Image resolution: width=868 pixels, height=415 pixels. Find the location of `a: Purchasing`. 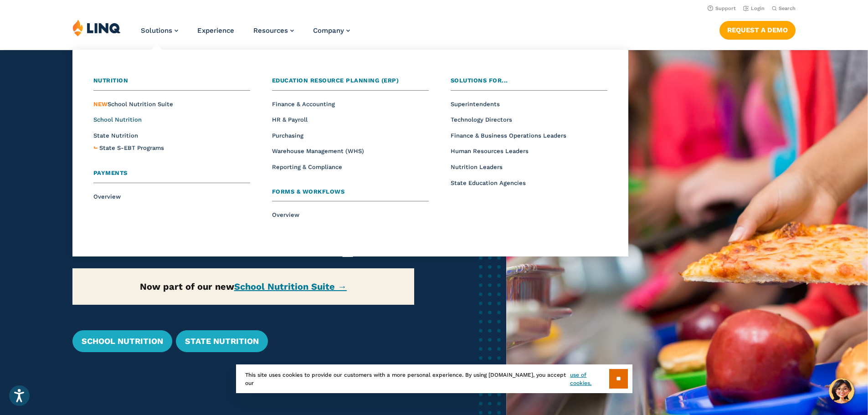

a: Purchasing is located at coordinates (287, 136).